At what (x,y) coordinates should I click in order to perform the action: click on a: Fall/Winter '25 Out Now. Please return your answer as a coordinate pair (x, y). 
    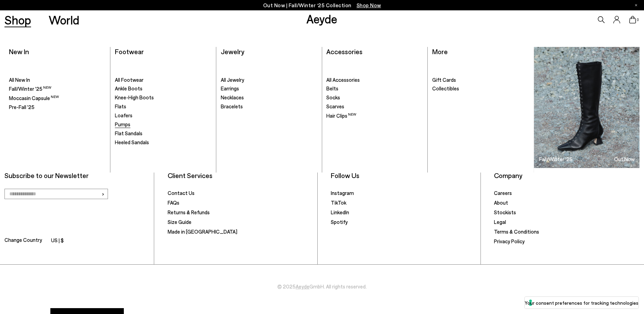
    Looking at the image, I should click on (587, 107).